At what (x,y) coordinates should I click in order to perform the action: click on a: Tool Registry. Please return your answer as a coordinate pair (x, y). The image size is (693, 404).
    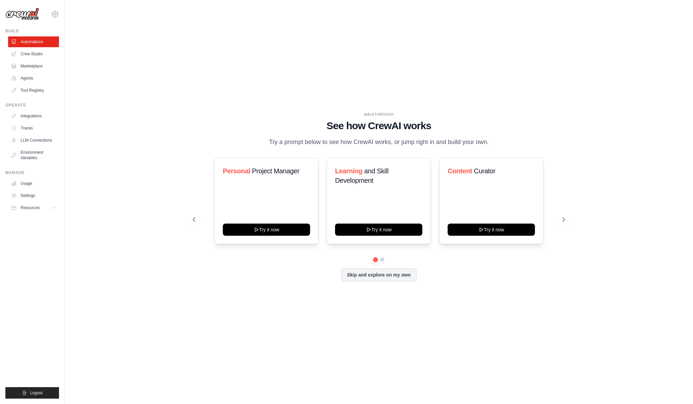
    Looking at the image, I should click on (33, 90).